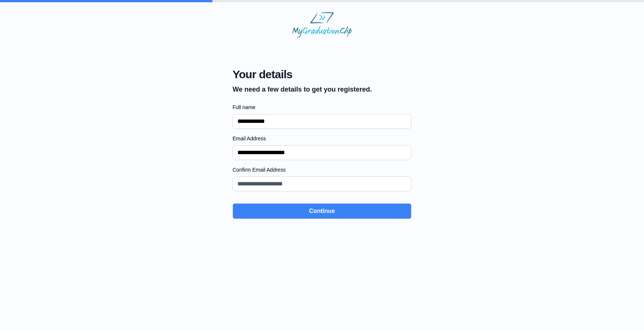 The image size is (644, 331). I want to click on label: Email Address, so click(322, 139).